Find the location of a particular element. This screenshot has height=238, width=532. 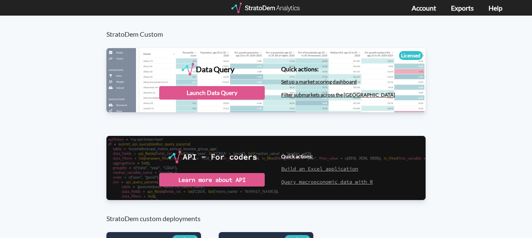

a: Set up a market scoring dashboard is located at coordinates (319, 81).